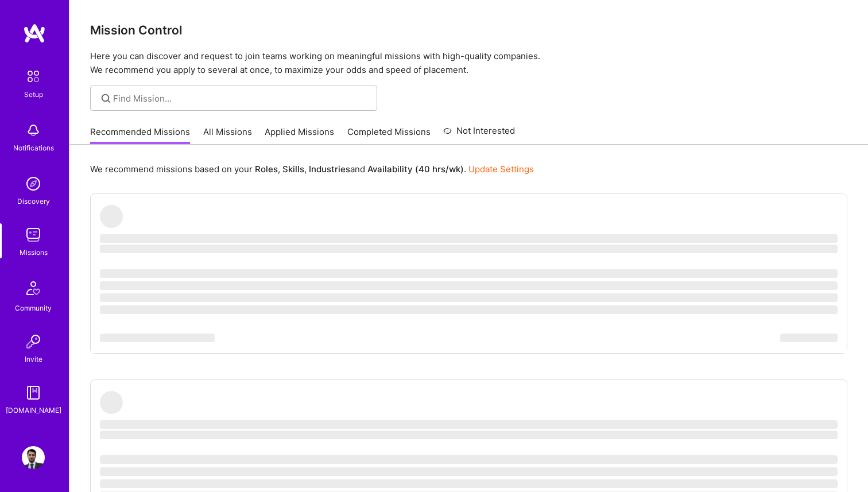 This screenshot has width=868, height=492. I want to click on a: Applied Missions, so click(299, 135).